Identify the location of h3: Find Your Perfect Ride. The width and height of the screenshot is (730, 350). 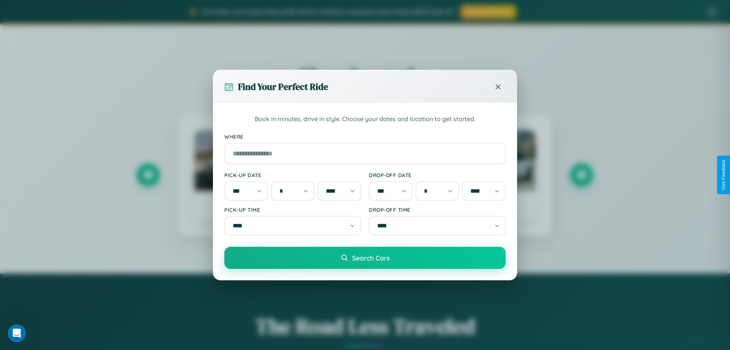
(283, 86).